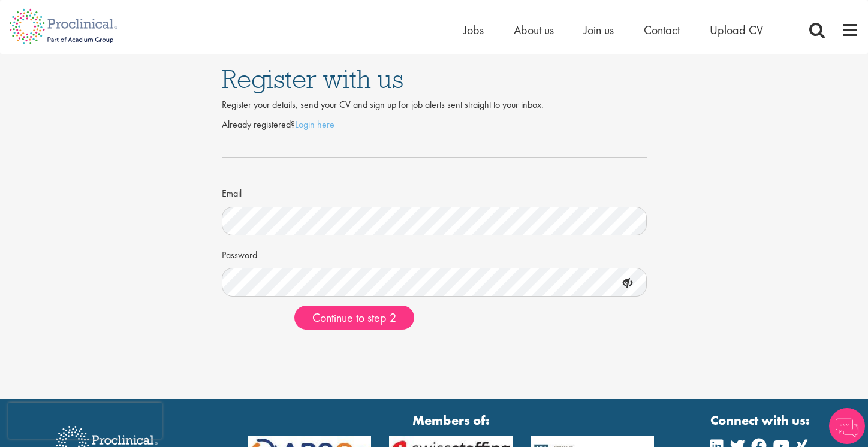  What do you see at coordinates (534, 30) in the screenshot?
I see `span: About us` at bounding box center [534, 30].